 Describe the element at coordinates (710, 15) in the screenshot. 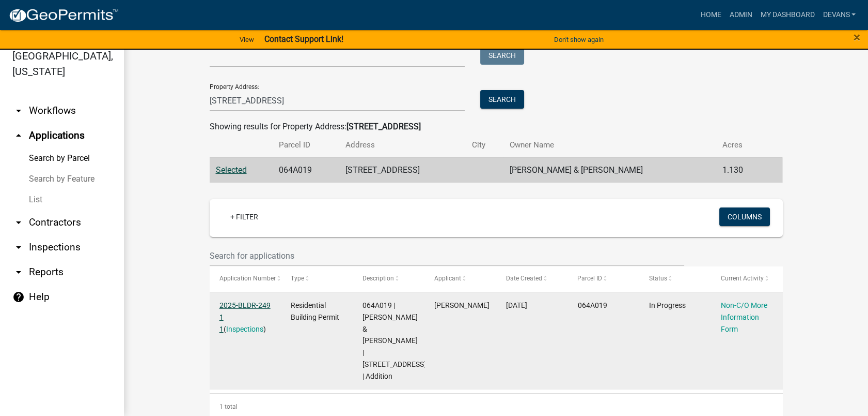

I see `a: Home` at that location.